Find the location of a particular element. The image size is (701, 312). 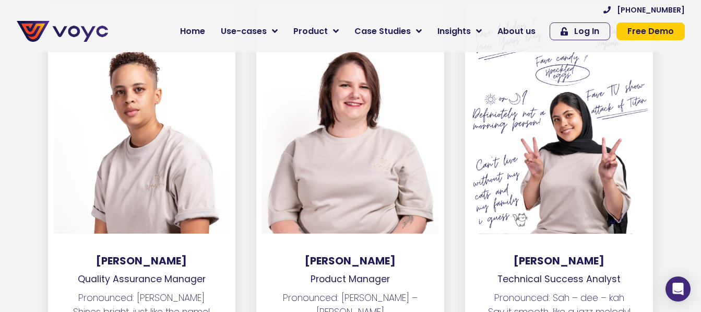

a: Case Studies is located at coordinates (388, 31).